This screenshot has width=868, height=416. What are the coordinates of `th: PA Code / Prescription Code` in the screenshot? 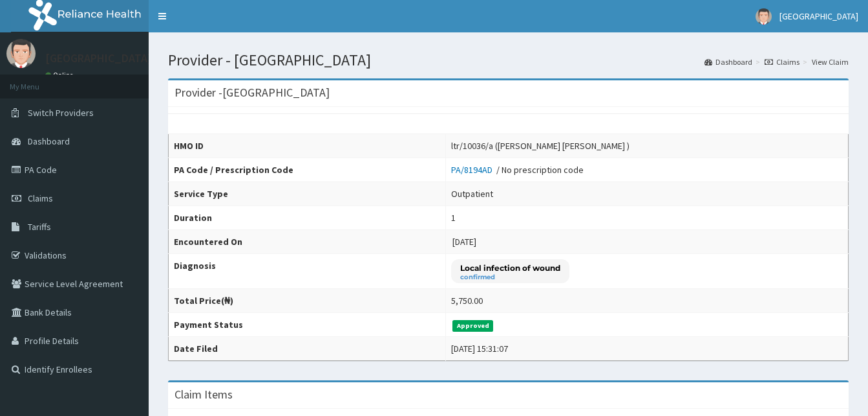 It's located at (307, 170).